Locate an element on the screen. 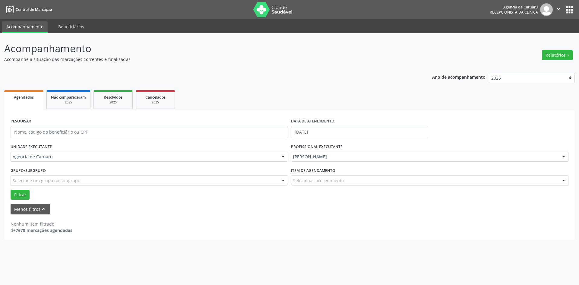 The image size is (579, 285). span: Recepcionista da clínica is located at coordinates (514, 12).